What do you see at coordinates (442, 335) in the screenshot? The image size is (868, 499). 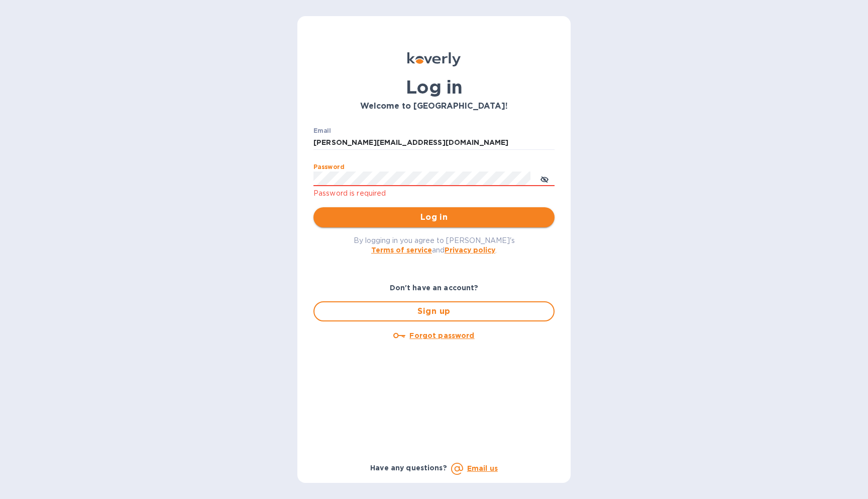 I see `u: Forgot password` at bounding box center [442, 335].